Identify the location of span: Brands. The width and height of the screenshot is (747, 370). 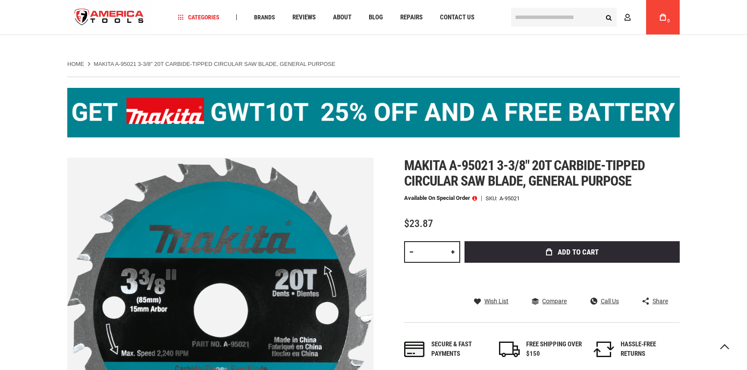
(264, 17).